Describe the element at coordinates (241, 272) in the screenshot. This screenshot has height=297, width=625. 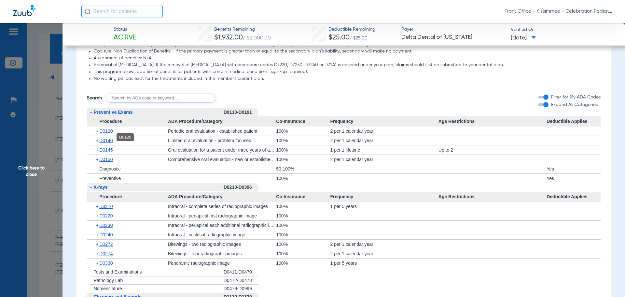
I see `div: D0411-D0470` at that location.